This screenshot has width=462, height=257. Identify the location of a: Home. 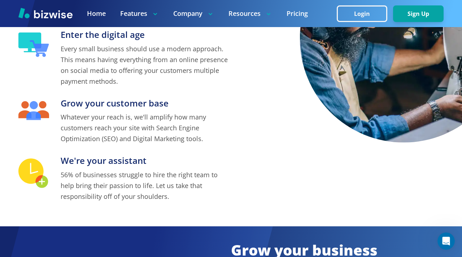
(96, 13).